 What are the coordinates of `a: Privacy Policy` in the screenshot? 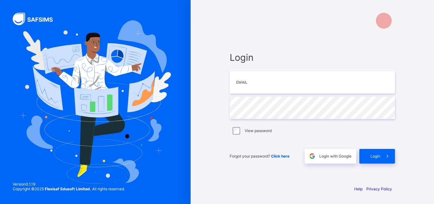 It's located at (379, 188).